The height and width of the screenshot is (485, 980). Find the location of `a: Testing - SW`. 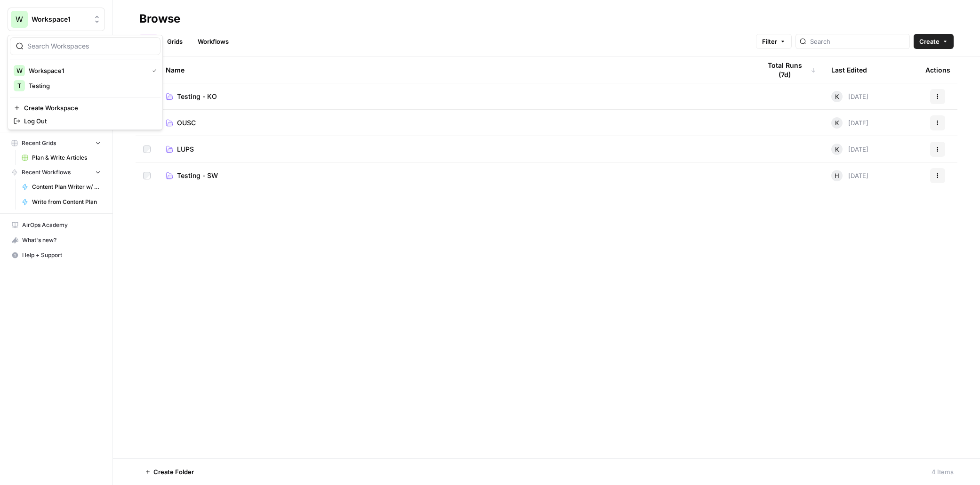

a: Testing - SW is located at coordinates (456, 176).